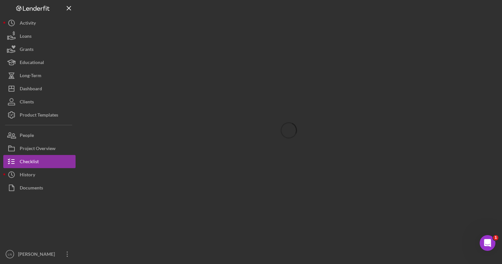 Image resolution: width=502 pixels, height=264 pixels. What do you see at coordinates (39, 36) in the screenshot?
I see `button: Loans` at bounding box center [39, 36].